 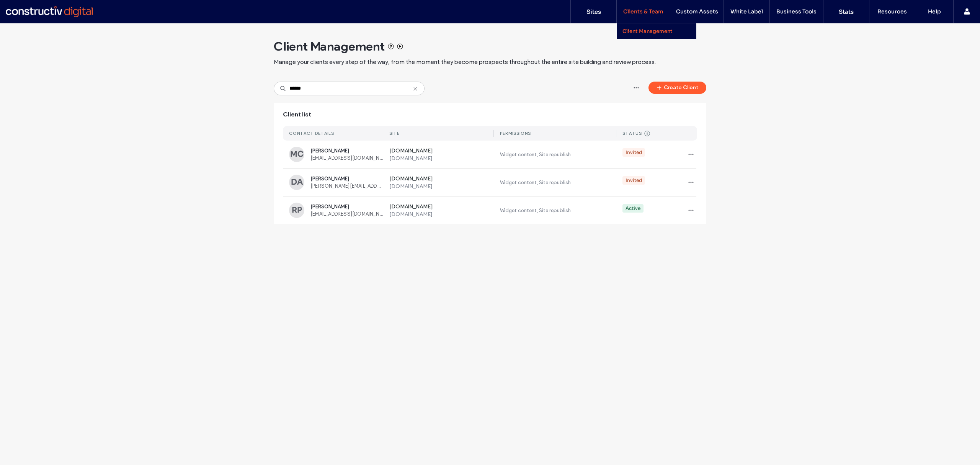 What do you see at coordinates (394, 133) in the screenshot?
I see `div: SITE` at bounding box center [394, 133].